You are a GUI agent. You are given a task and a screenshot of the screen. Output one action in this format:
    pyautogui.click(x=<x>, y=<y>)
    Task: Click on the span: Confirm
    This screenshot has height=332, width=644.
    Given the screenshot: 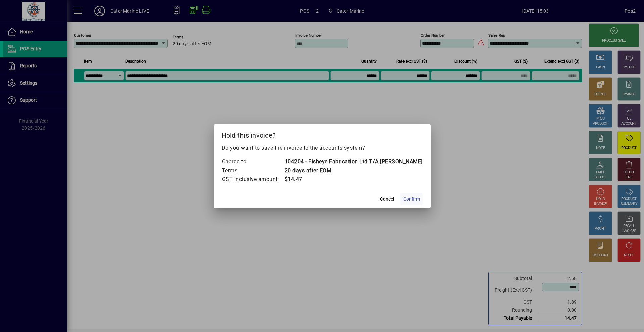 What is the action you would take?
    pyautogui.click(x=412, y=199)
    